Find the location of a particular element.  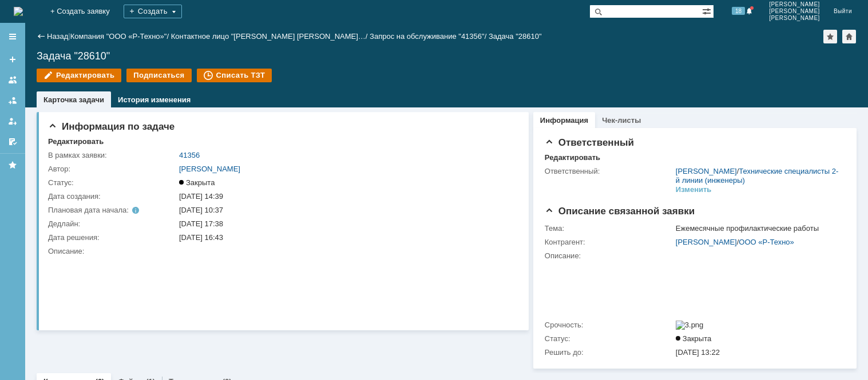

div: В рамках заявки: is located at coordinates (112, 156).